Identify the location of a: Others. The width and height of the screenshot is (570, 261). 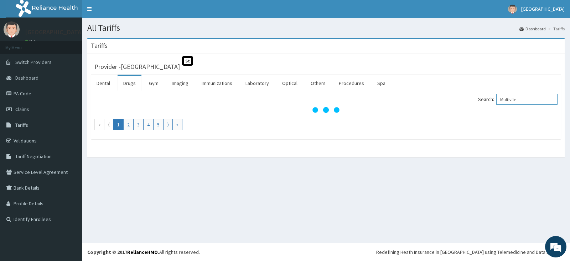
(318, 83).